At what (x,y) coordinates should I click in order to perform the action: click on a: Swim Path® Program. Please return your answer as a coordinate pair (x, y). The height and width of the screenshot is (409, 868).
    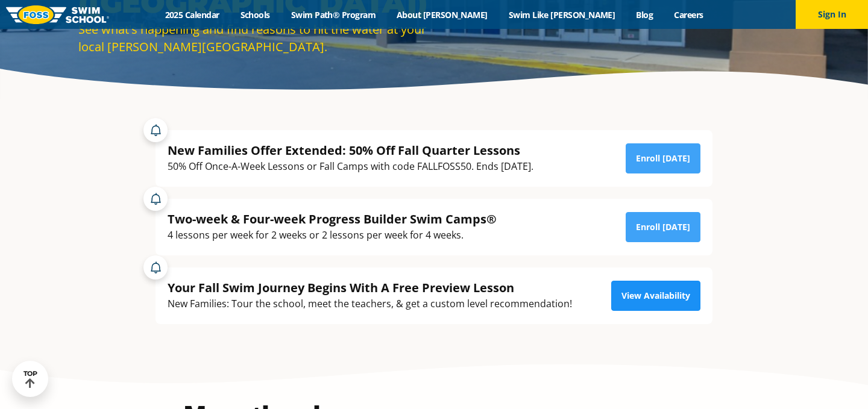
    Looking at the image, I should click on (333, 14).